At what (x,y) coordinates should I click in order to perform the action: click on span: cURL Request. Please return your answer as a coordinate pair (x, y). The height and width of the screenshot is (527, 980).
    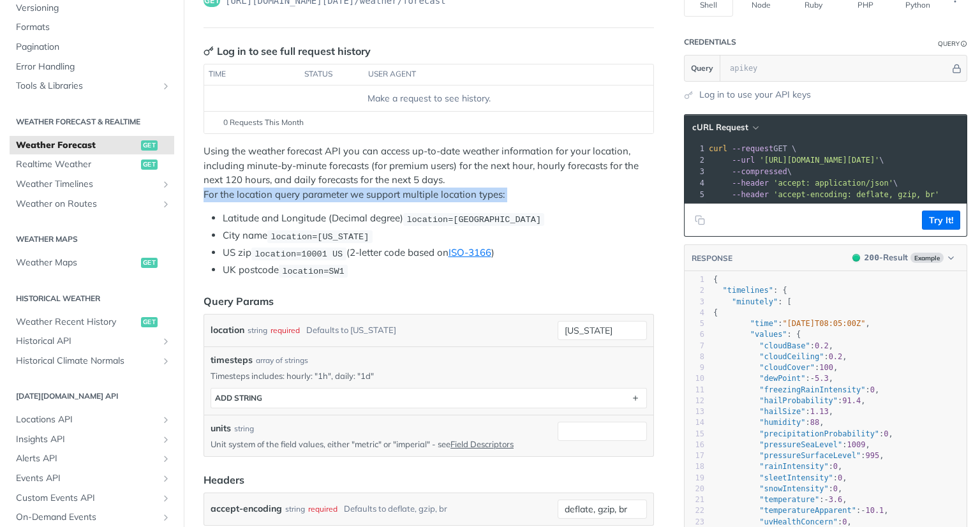
    Looking at the image, I should click on (720, 127).